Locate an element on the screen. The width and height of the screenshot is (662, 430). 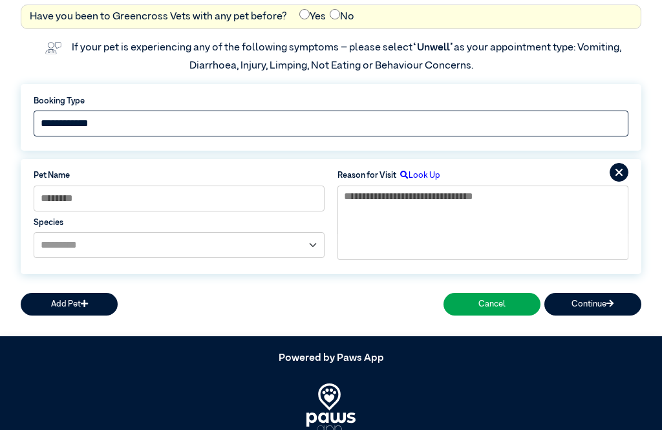
button: Add Pet is located at coordinates (69, 304).